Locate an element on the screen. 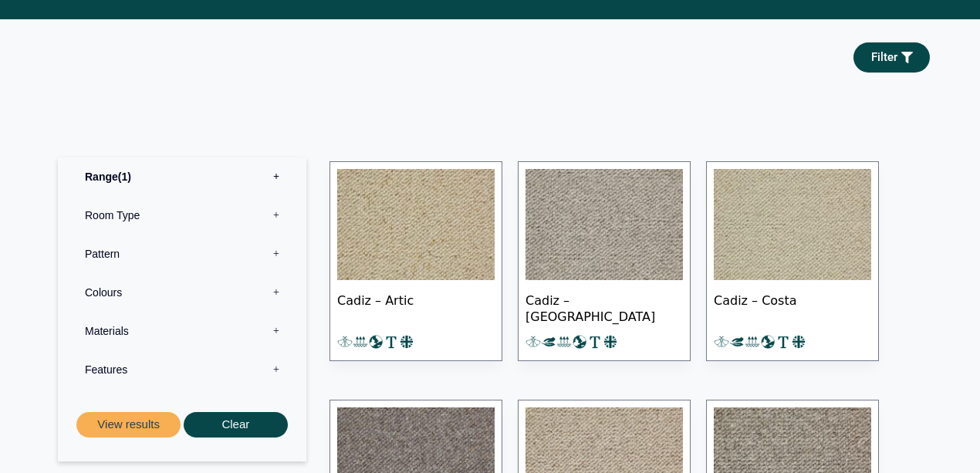 The height and width of the screenshot is (473, 980). a: Filter is located at coordinates (891, 57).